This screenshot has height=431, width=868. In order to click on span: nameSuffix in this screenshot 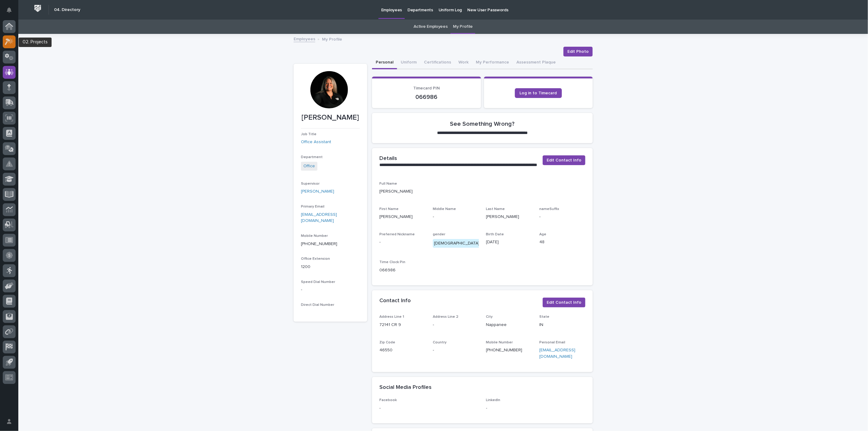, I will do `click(549, 209)`.